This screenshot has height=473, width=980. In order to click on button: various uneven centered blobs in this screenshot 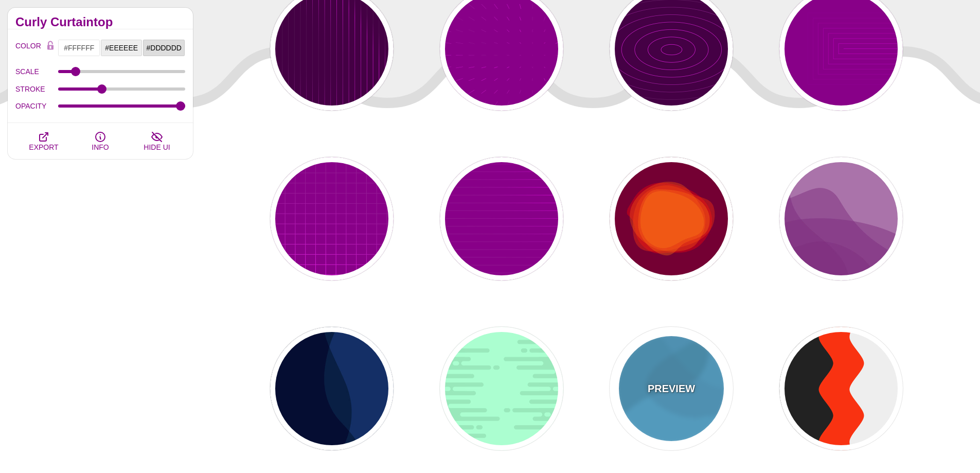, I will do `click(672, 219)`.